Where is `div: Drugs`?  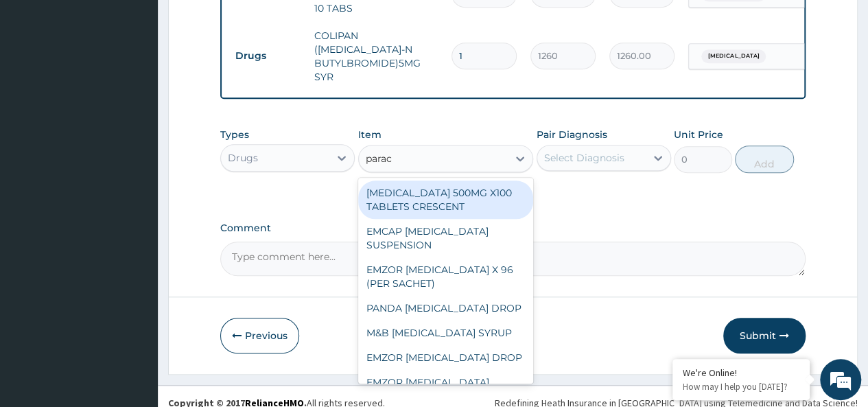 div: Drugs is located at coordinates (243, 158).